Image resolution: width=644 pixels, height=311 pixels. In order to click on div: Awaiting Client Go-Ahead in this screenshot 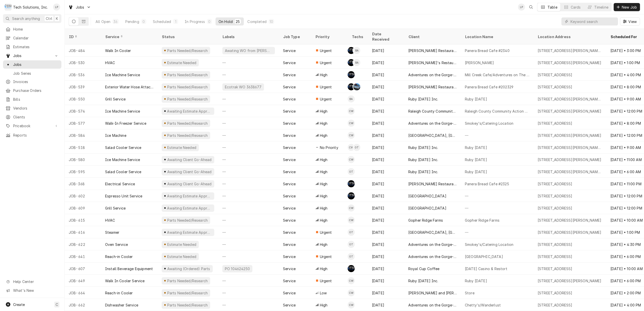, I will do `click(189, 172)`.